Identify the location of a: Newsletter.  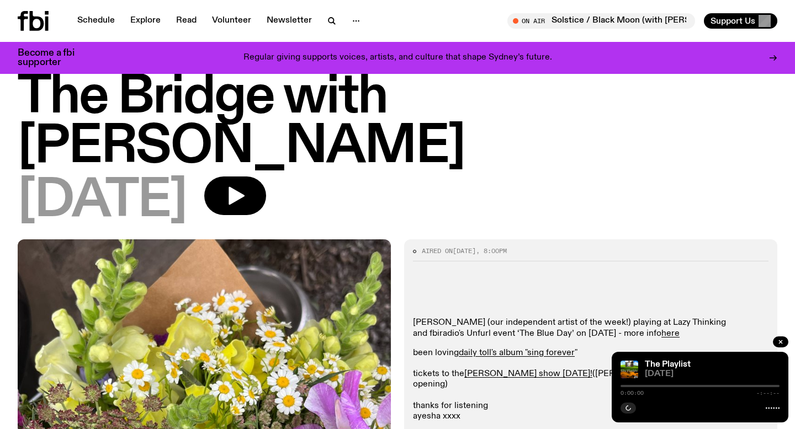
(289, 21).